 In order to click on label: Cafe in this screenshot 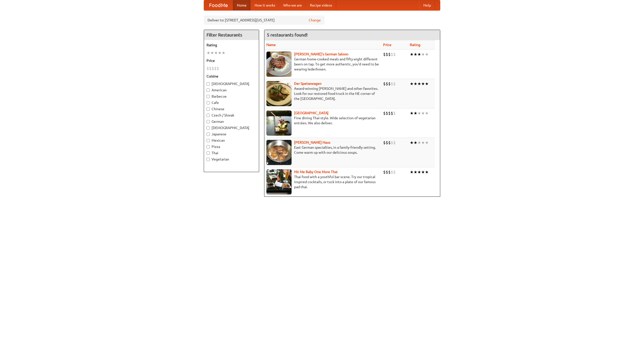, I will do `click(232, 103)`.